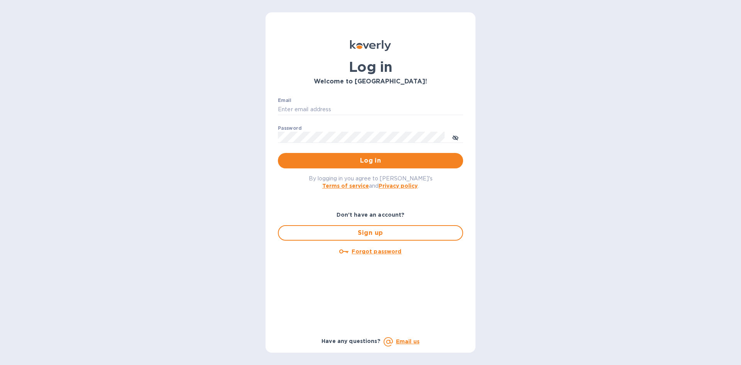  I want to click on b: Don't have an account?, so click(370, 215).